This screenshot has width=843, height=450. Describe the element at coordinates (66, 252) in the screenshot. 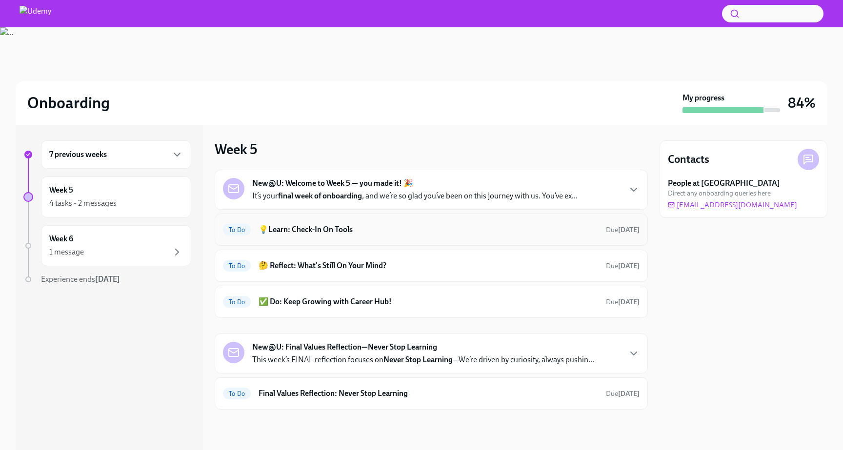

I see `div: 1 message` at that location.